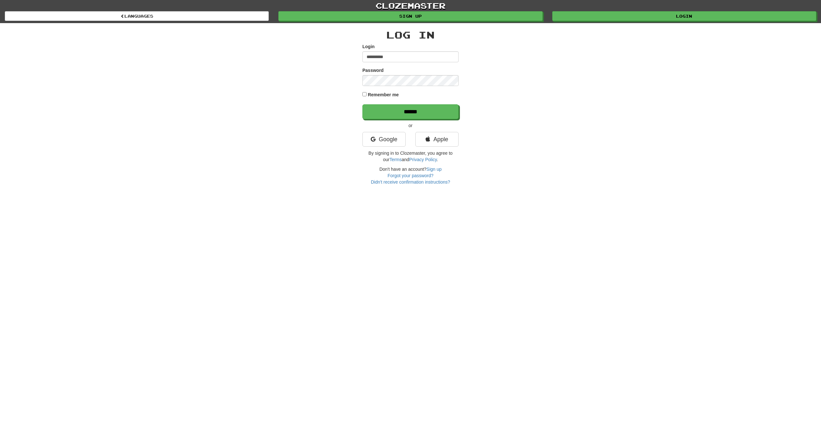 The width and height of the screenshot is (821, 425). I want to click on a: Google, so click(384, 139).